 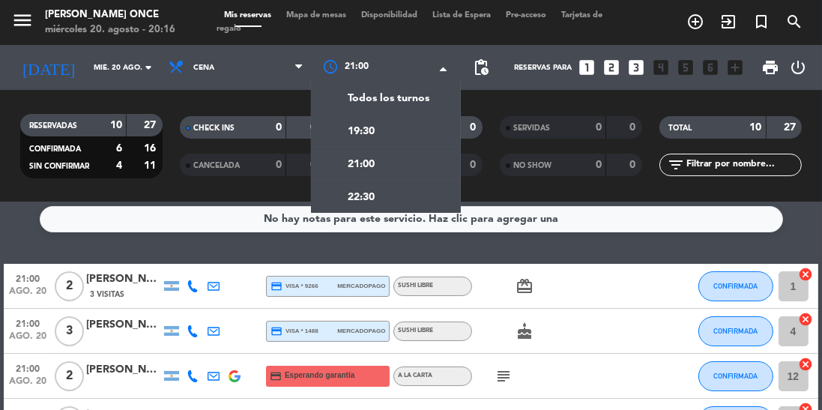 I want to click on i: add_box, so click(x=735, y=67).